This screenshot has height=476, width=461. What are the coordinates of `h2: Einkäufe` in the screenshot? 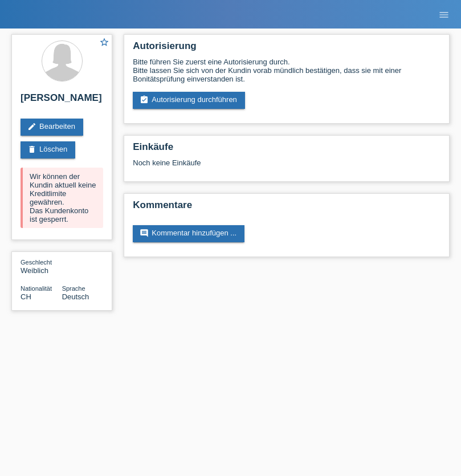 It's located at (287, 150).